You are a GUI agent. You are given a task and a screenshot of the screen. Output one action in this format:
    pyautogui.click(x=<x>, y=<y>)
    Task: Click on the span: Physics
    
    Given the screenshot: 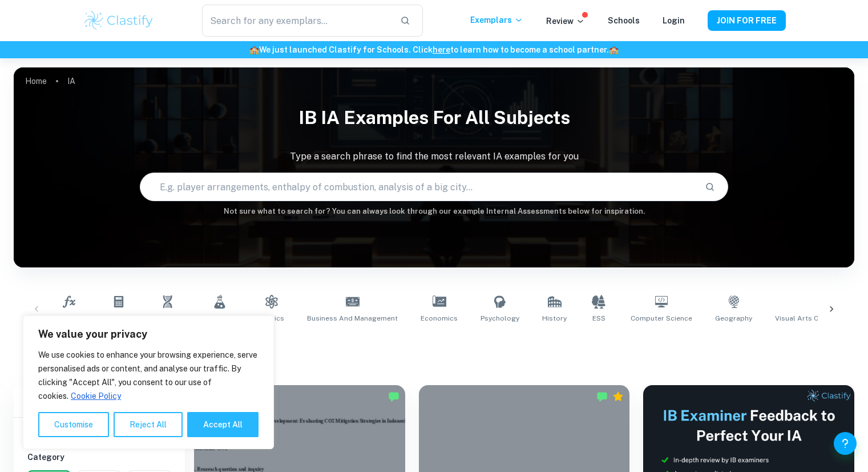 What is the action you would take?
    pyautogui.click(x=272, y=318)
    